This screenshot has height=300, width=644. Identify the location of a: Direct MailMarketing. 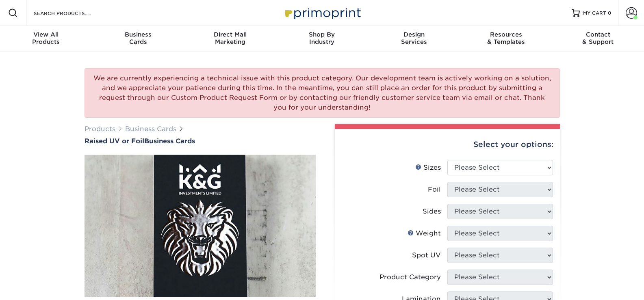
(230, 39).